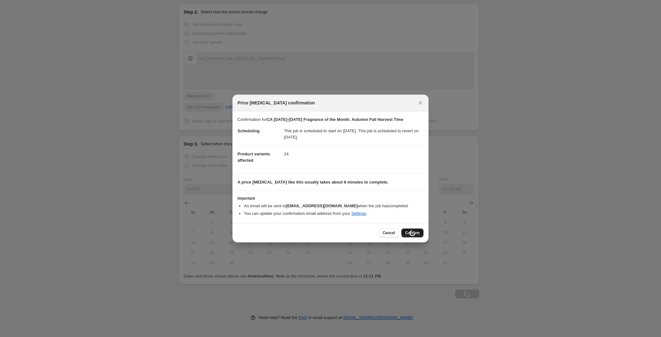 This screenshot has height=337, width=661. Describe the element at coordinates (333, 206) in the screenshot. I see `li: An email will be sent to when the job has completed .` at that location.